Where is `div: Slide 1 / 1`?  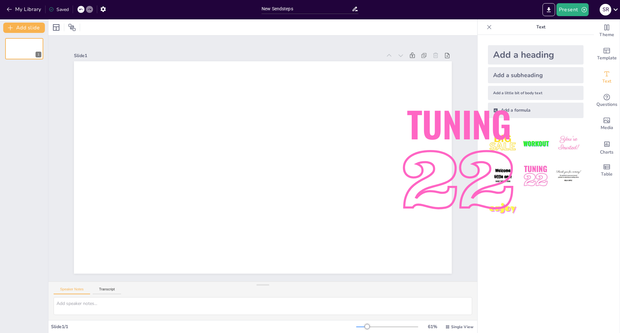
div: Slide 1 / 1 is located at coordinates (203, 327).